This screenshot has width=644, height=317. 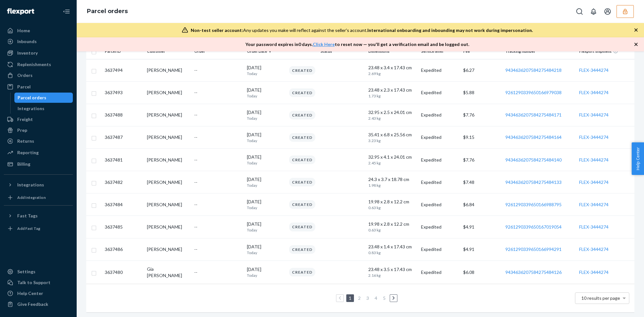 What do you see at coordinates (66, 11) in the screenshot?
I see `button: Close Navigation` at bounding box center [66, 11].